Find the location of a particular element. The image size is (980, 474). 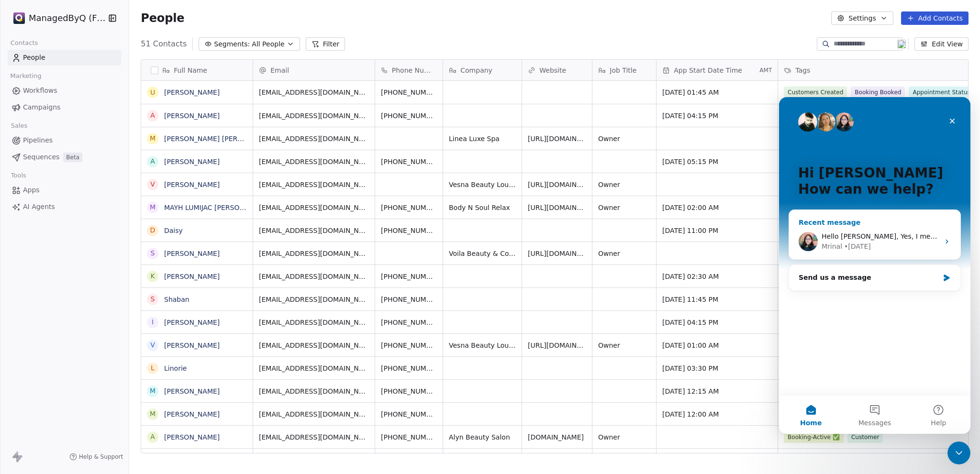

div: U is located at coordinates (153, 92).